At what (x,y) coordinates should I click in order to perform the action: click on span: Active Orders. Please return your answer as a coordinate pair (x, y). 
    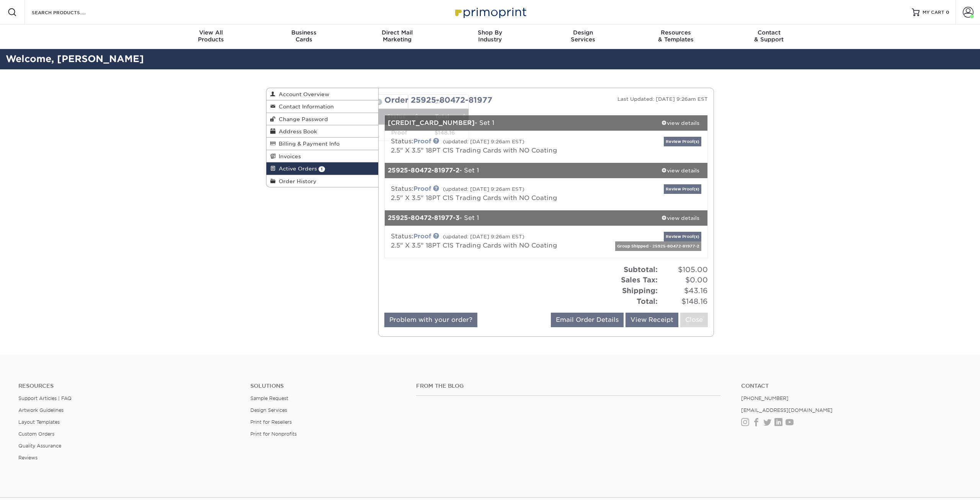
    Looking at the image, I should click on (296, 169).